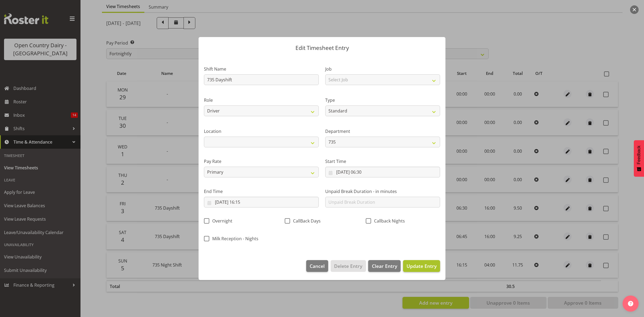 The image size is (644, 317). Describe the element at coordinates (384, 266) in the screenshot. I see `button: Clear Entry` at that location.